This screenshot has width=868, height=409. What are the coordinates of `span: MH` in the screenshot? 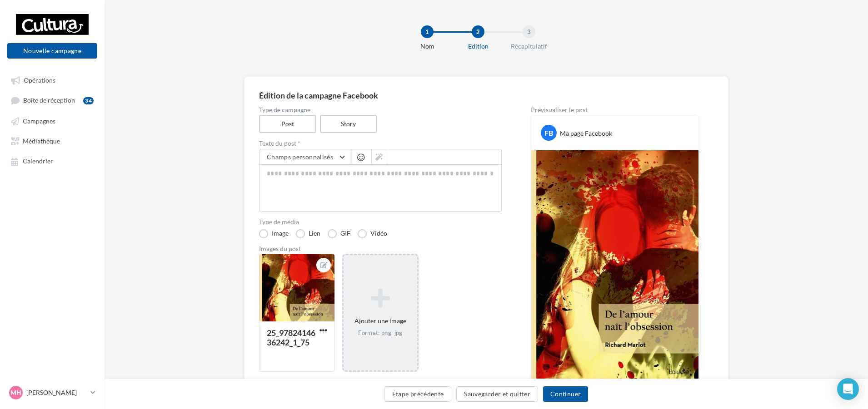 It's located at (16, 393).